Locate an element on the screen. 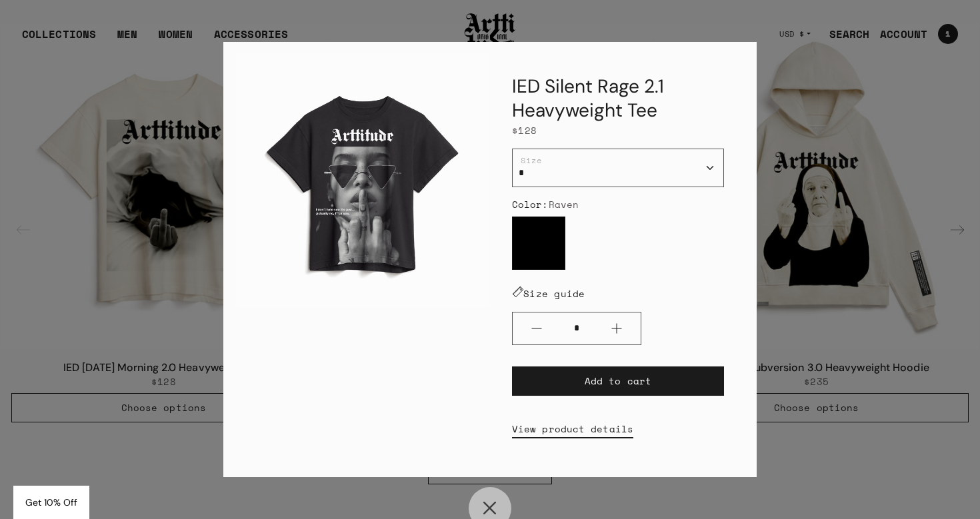 Image resolution: width=980 pixels, height=519 pixels. button: Plus is located at coordinates (617, 329).